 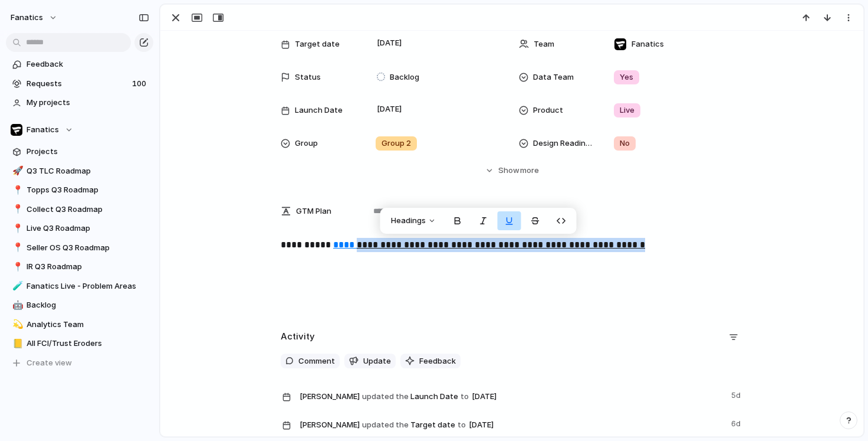 I want to click on a: 📍Live Q3 Roadmap, so click(x=80, y=228).